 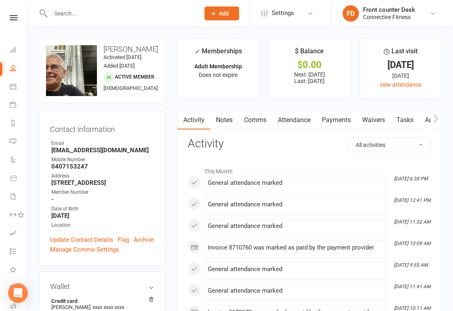 What do you see at coordinates (103, 143) in the screenshot?
I see `div: Email` at bounding box center [103, 143].